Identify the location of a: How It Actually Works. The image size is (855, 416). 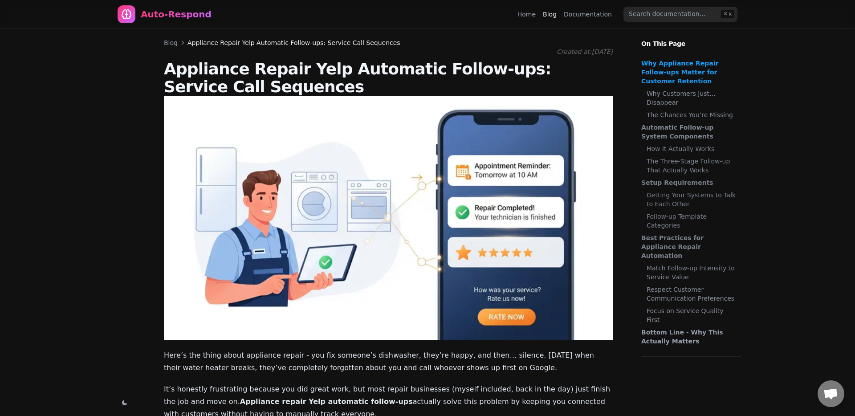
(691, 149).